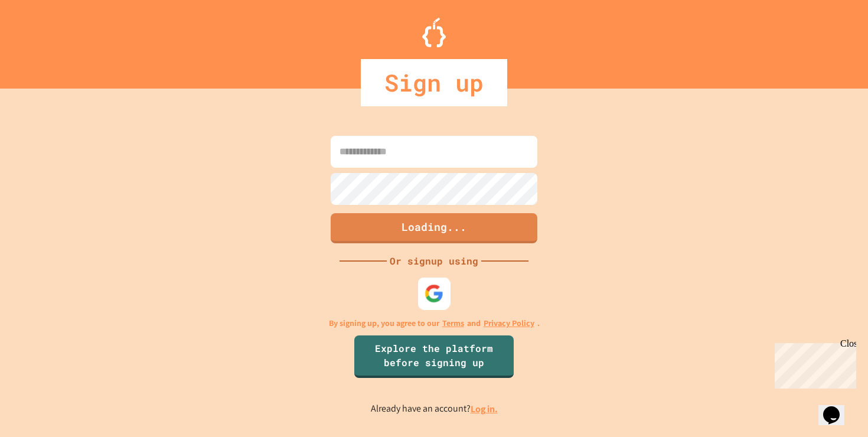 Image resolution: width=868 pixels, height=437 pixels. I want to click on a: Log in., so click(484, 409).